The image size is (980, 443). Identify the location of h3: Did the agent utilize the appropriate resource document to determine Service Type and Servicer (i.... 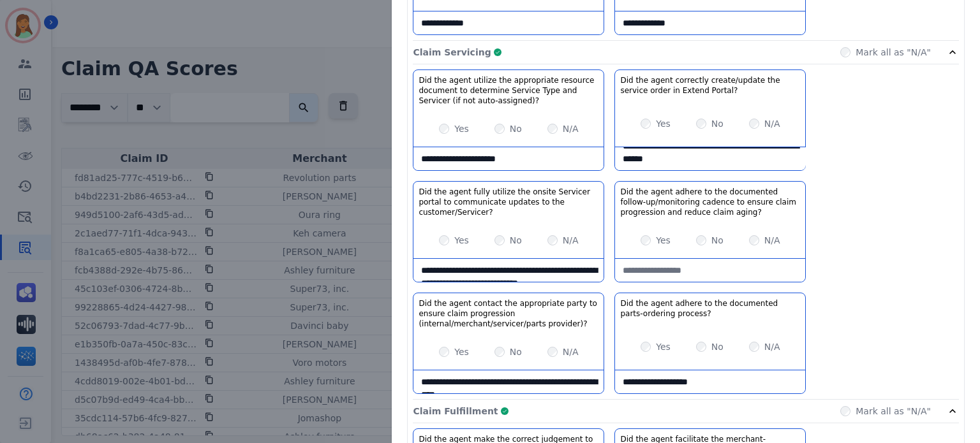
(509, 90).